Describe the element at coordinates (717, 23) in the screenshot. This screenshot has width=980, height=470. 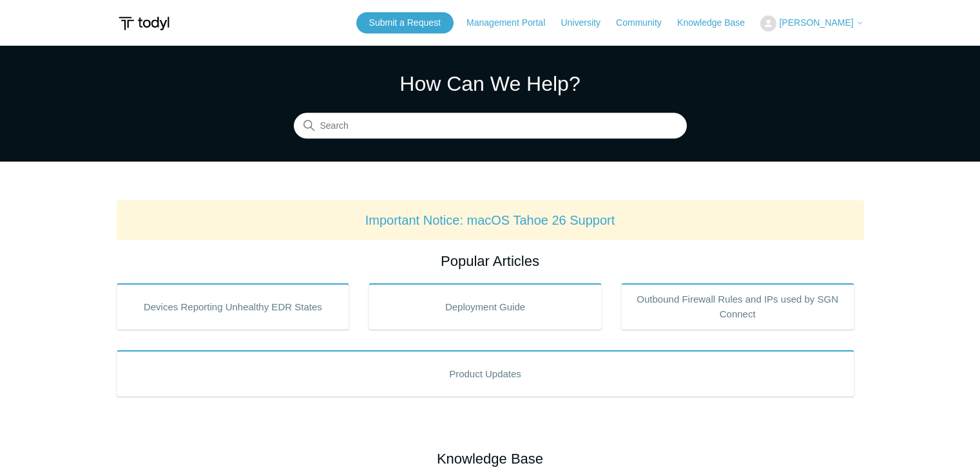
I see `a: Knowledge Base` at that location.